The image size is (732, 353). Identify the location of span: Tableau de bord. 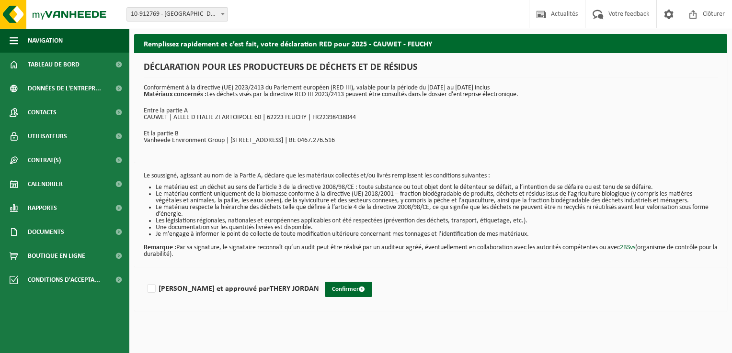
(54, 65).